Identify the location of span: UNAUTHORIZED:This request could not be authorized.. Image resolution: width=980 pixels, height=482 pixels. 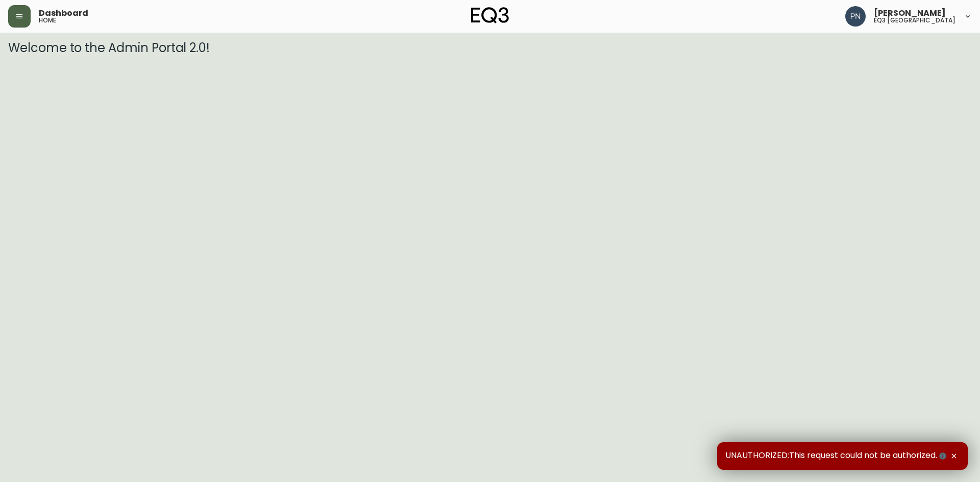
(836, 457).